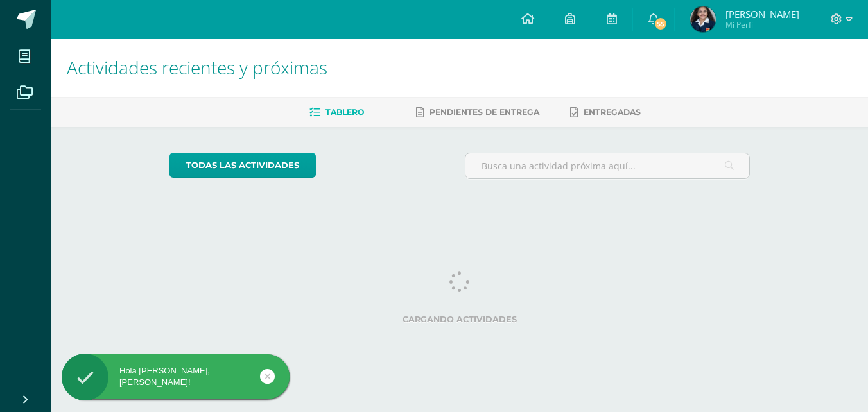 This screenshot has height=412, width=868. I want to click on a: Tablero, so click(336, 113).